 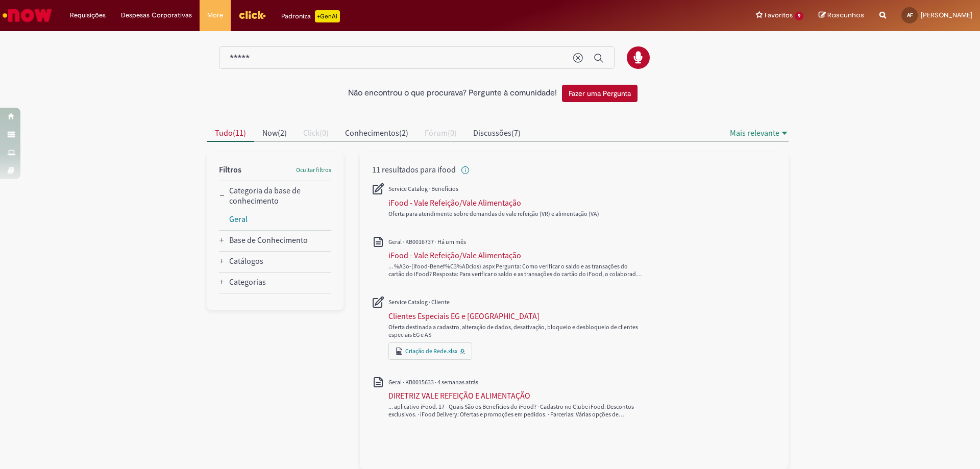 What do you see at coordinates (846, 15) in the screenshot?
I see `span: Rascunhos` at bounding box center [846, 15].